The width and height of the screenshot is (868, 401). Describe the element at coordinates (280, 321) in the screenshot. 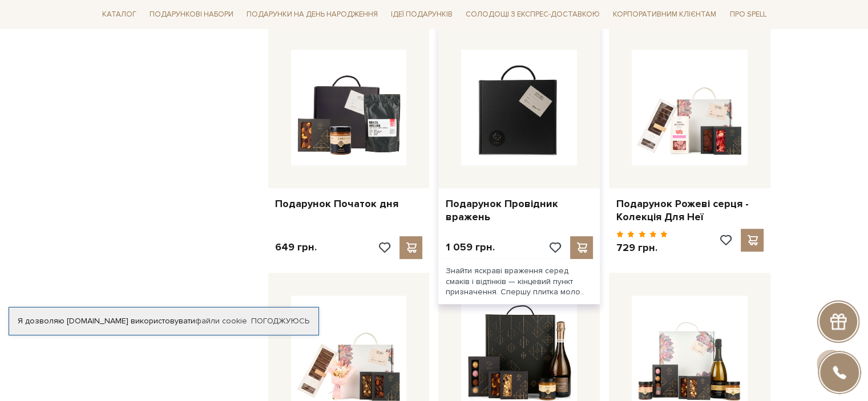

I see `a: Погоджуюсь` at that location.